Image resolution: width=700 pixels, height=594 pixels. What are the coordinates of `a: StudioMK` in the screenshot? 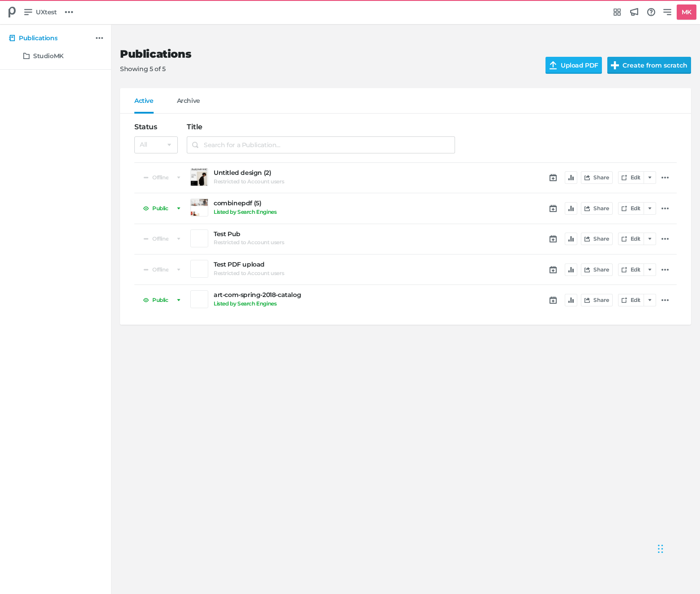 It's located at (54, 56).